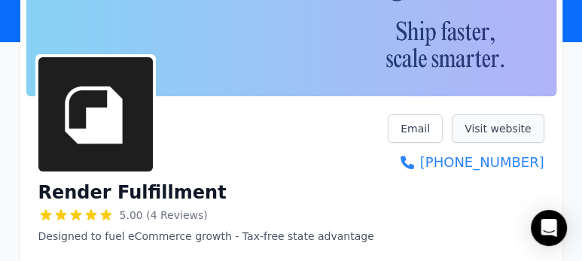 The image size is (582, 261). I want to click on span: 5.00 (4 Reviews), so click(163, 215).